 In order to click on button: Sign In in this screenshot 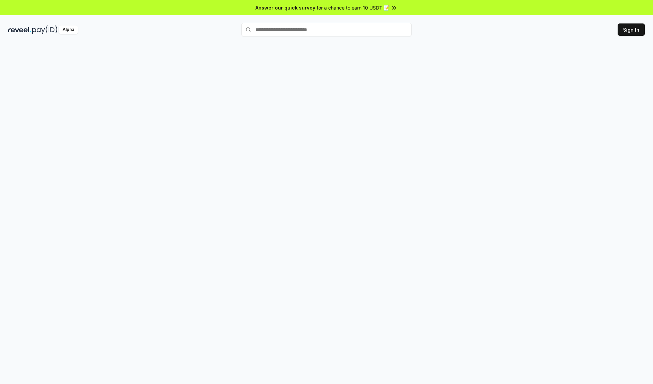, I will do `click(631, 30)`.